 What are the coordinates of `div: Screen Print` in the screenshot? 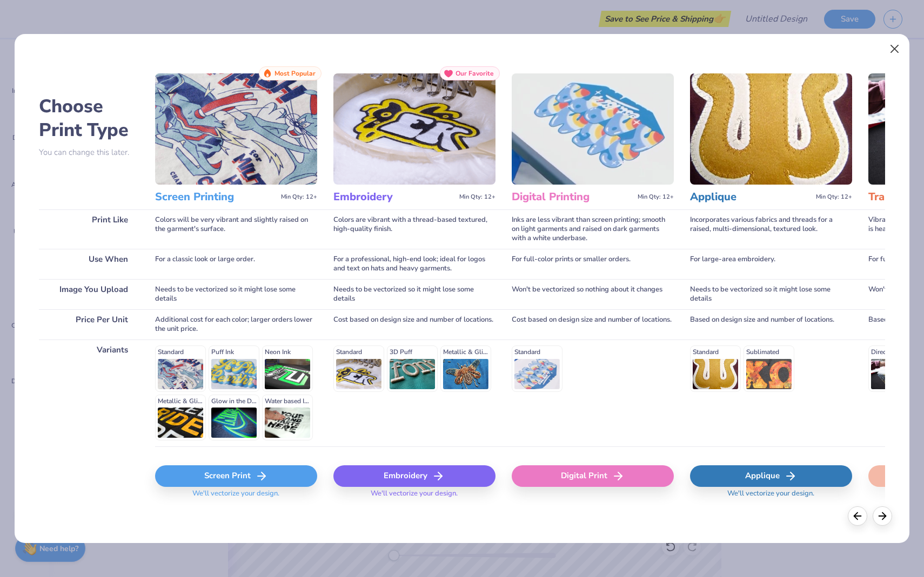 It's located at (237, 476).